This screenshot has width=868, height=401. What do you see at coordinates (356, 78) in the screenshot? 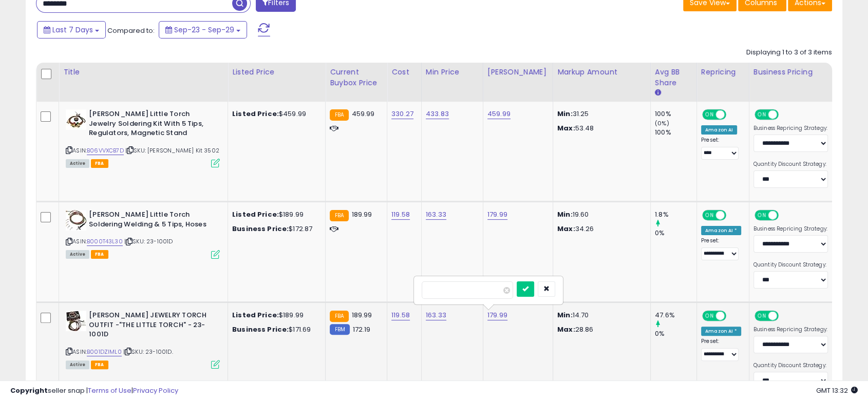
I see `div: Current Buybox Price` at bounding box center [356, 78].